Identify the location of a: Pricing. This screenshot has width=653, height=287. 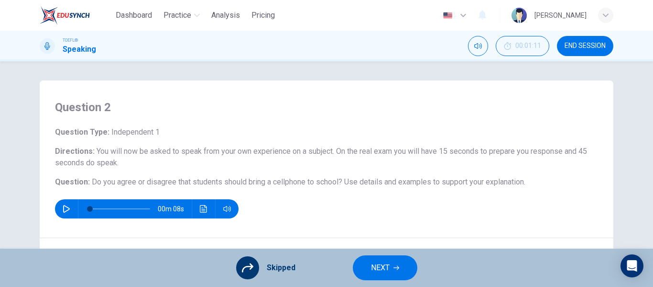
(263, 15).